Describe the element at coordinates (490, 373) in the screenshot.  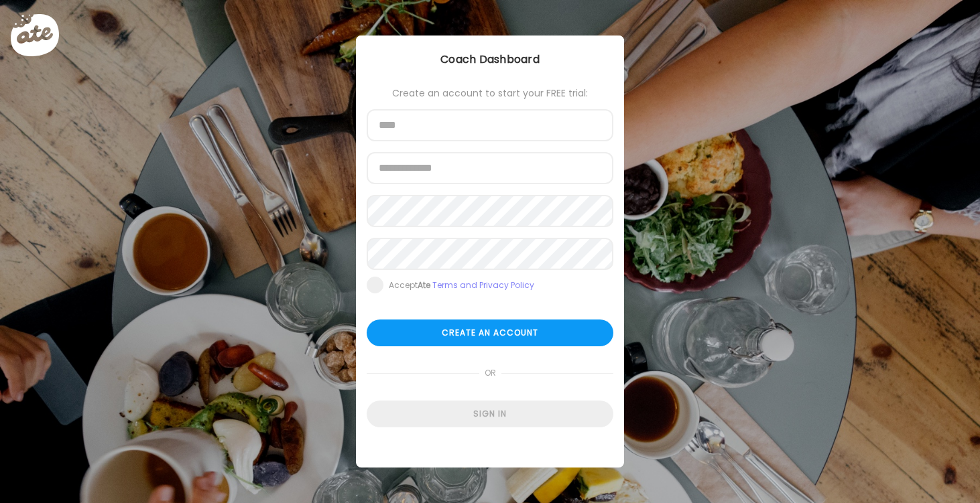
I see `span: or` at that location.